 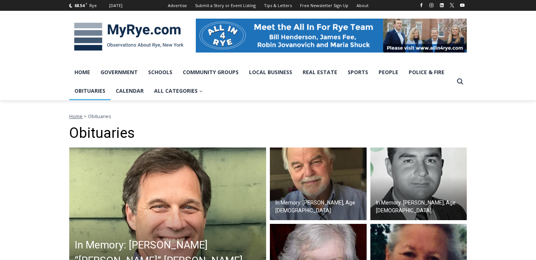 What do you see at coordinates (358, 72) in the screenshot?
I see `a: Sports` at bounding box center [358, 72].